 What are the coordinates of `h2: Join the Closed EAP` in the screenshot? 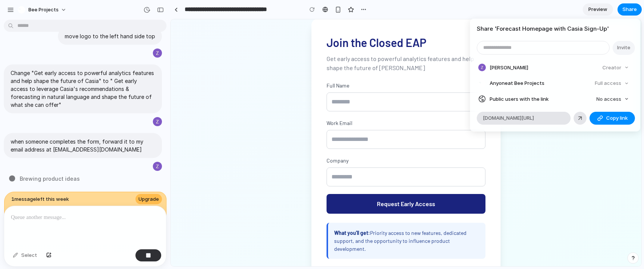 It's located at (236, 23).